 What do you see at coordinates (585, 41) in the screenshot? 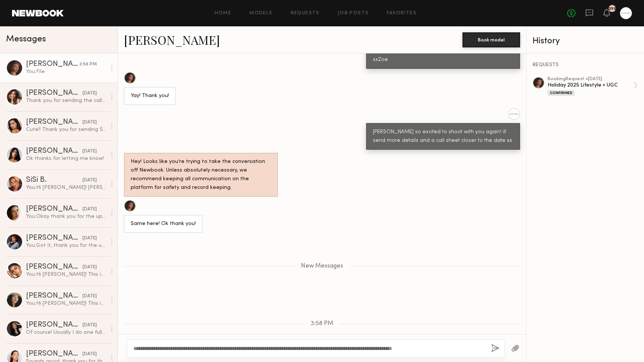
I see `div: History` at bounding box center [585, 41].